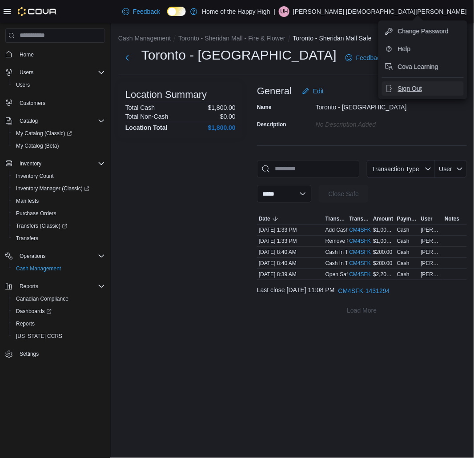  What do you see at coordinates (343, 194) in the screenshot?
I see `span: Close Safe` at bounding box center [343, 194].